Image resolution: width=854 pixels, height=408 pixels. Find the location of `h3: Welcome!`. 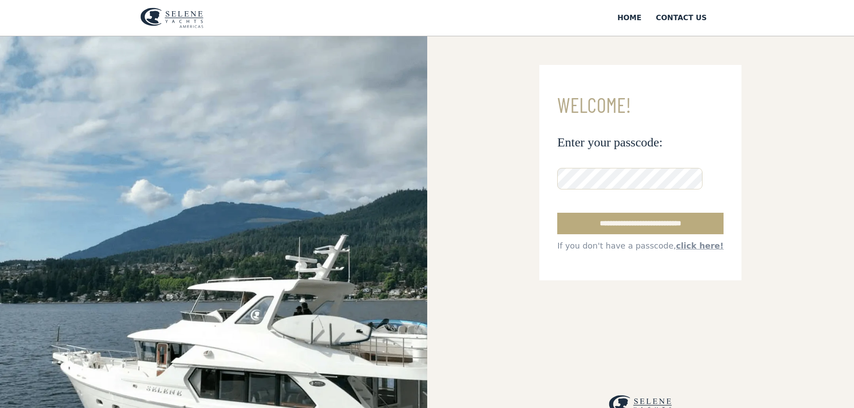

h3: Welcome! is located at coordinates (640, 105).